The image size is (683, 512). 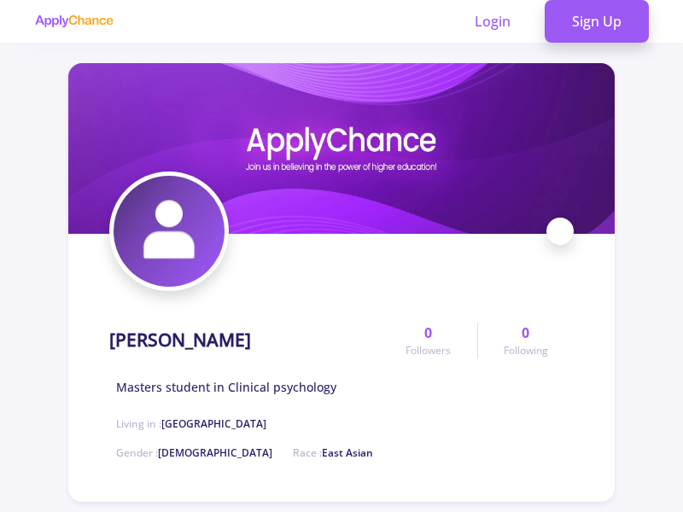 I want to click on span: Gender :, so click(x=194, y=452).